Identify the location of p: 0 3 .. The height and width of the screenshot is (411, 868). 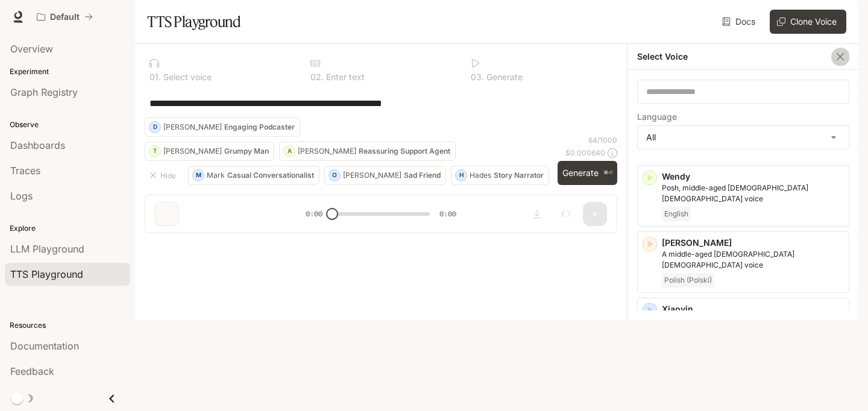
(477, 77).